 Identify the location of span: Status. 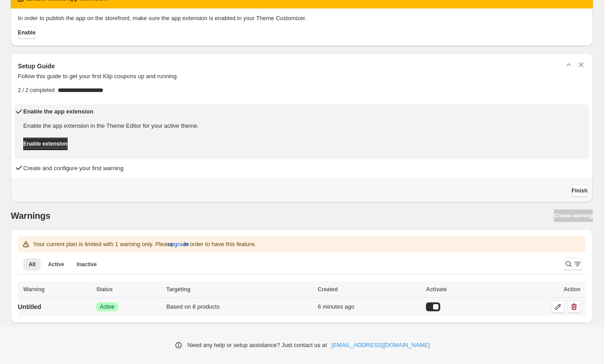
(104, 290).